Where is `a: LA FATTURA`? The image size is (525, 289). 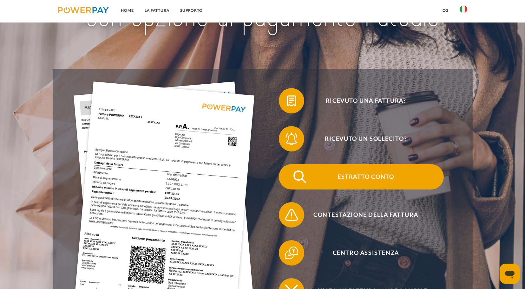 a: LA FATTURA is located at coordinates (157, 10).